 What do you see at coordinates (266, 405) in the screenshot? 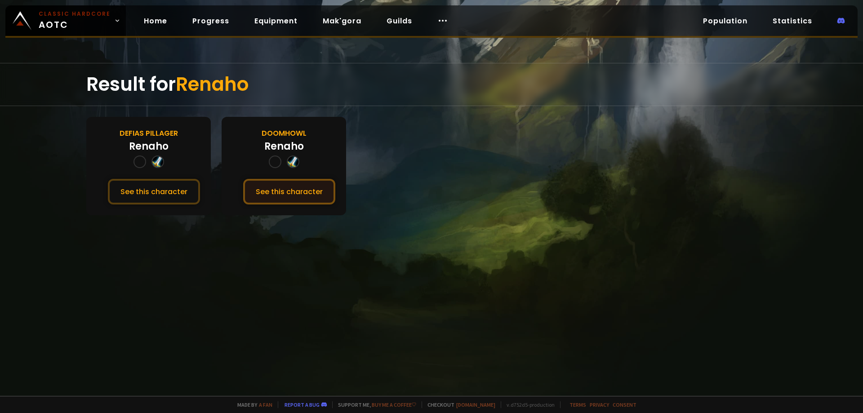
I see `a: a fan` at bounding box center [266, 405].